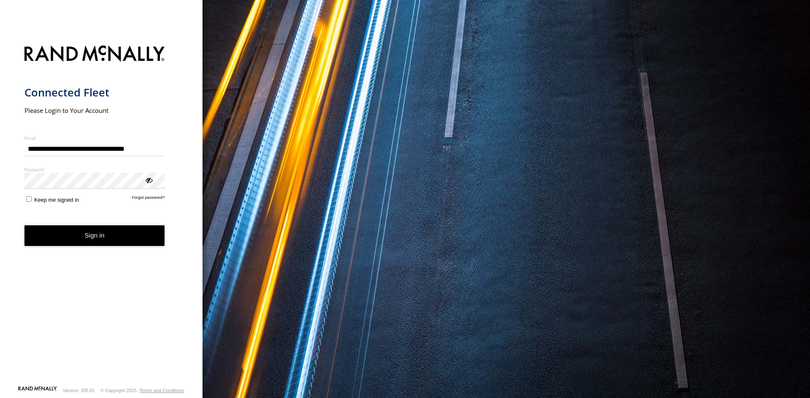  I want to click on div: Version: 305.01, so click(79, 391).